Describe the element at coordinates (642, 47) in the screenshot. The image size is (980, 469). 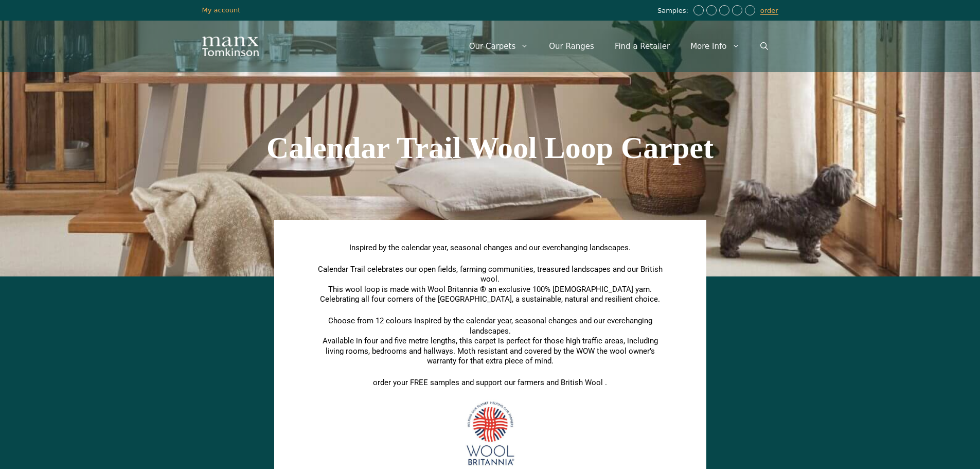
I see `a: Find a Retailer` at that location.